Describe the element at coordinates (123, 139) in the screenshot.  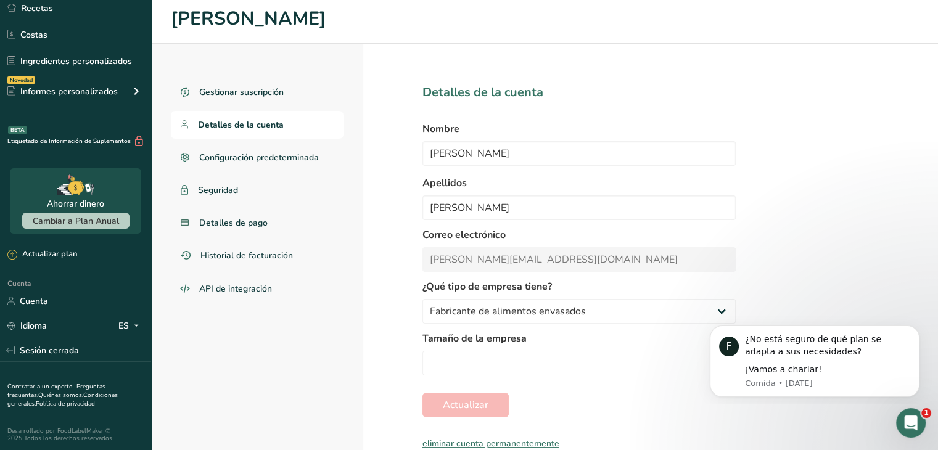
I see `div: Antonio dice…` at that location.